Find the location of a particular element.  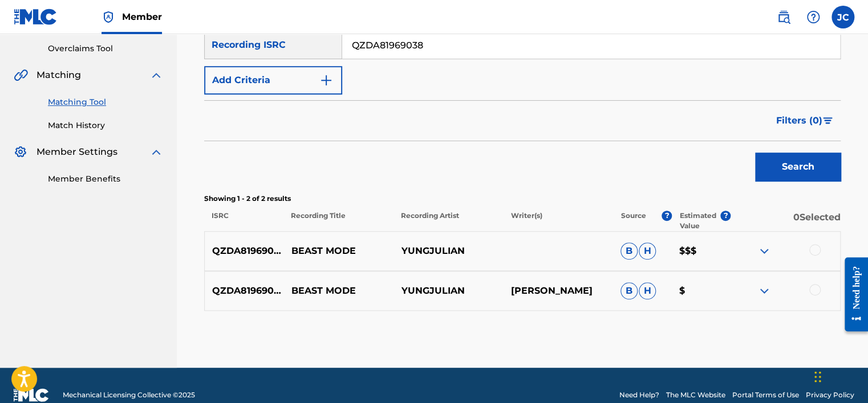

span: Member Settings is located at coordinates (77, 152).